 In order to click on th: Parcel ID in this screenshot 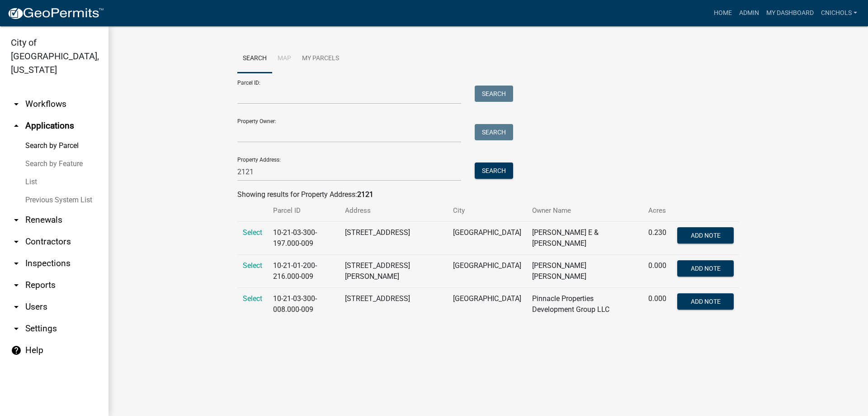, I will do `click(303, 211)`.